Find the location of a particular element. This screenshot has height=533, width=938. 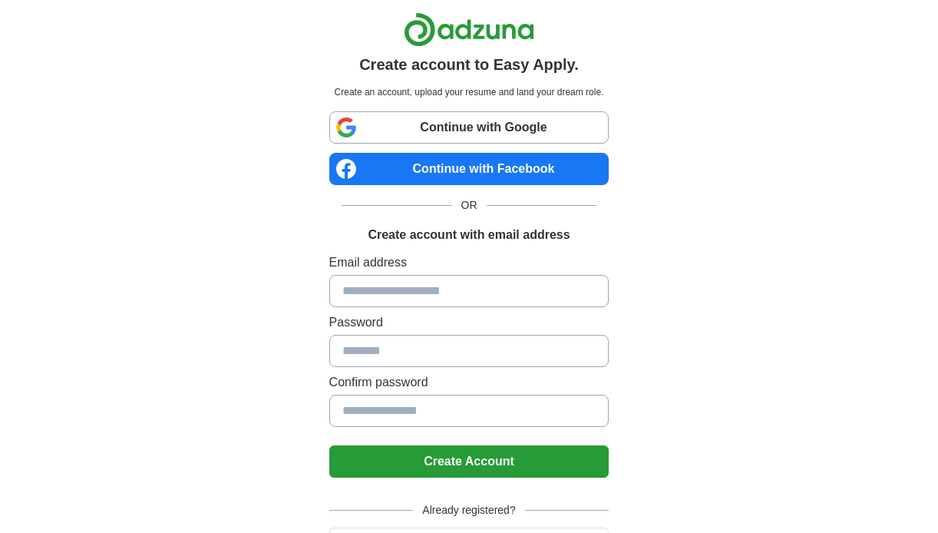

img: Adzuna logo is located at coordinates (469, 29).